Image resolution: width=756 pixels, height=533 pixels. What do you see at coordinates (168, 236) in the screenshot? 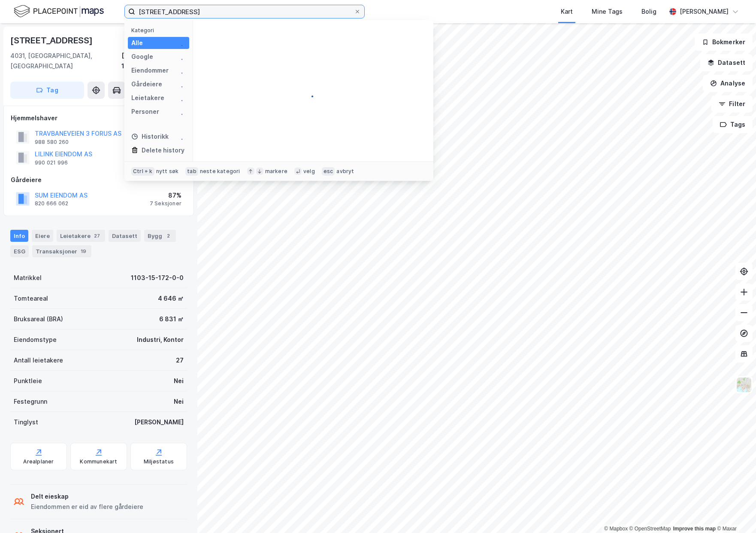
I see `div: 2` at bounding box center [168, 236].